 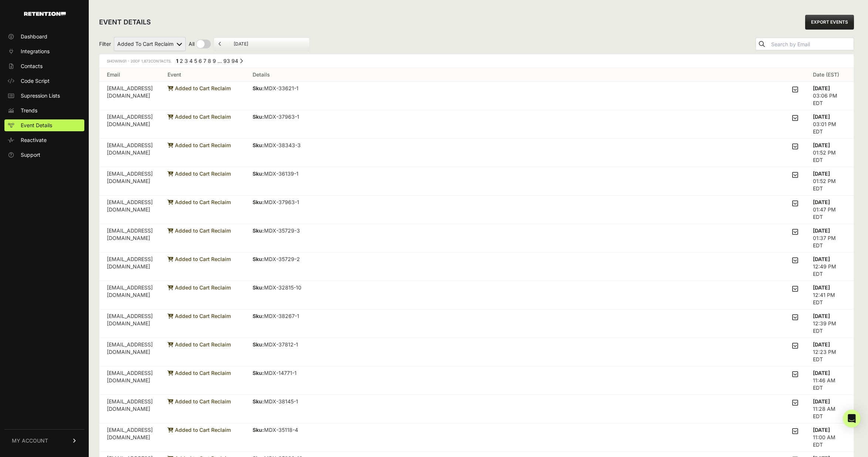 What do you see at coordinates (30, 155) in the screenshot?
I see `span: Support` at bounding box center [30, 155].